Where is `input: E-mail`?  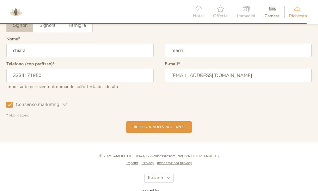 input: E-mail is located at coordinates (239, 76).